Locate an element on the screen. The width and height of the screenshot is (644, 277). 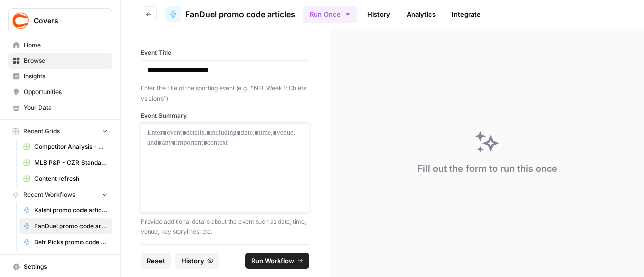
a: Competitor Analysis - URL Specific Grid is located at coordinates (65, 147).